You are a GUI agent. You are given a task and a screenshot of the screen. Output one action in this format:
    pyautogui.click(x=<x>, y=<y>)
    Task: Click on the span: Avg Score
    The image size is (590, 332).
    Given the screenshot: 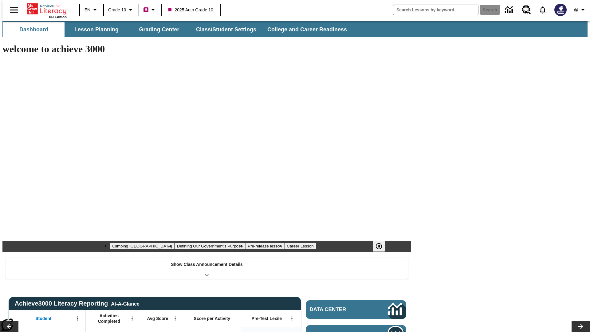 What is the action you would take?
    pyautogui.click(x=157, y=318)
    